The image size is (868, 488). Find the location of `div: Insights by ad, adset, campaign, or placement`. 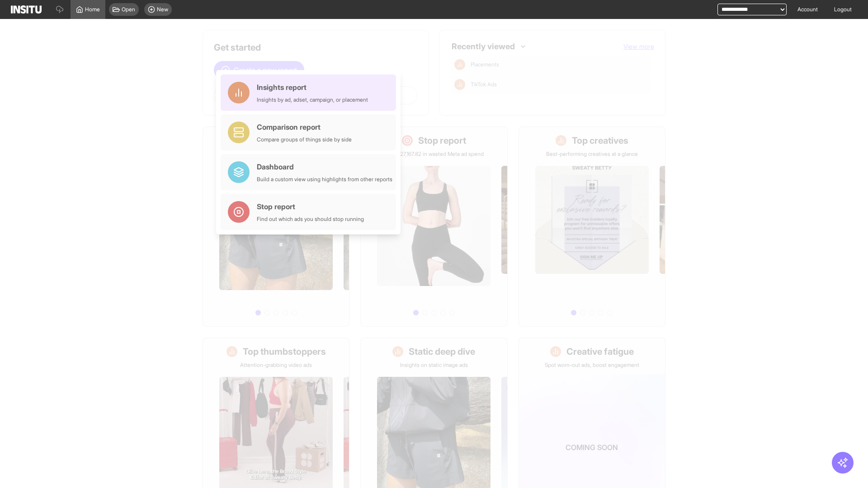

div: Insights by ad, adset, campaign, or placement is located at coordinates (312, 100).